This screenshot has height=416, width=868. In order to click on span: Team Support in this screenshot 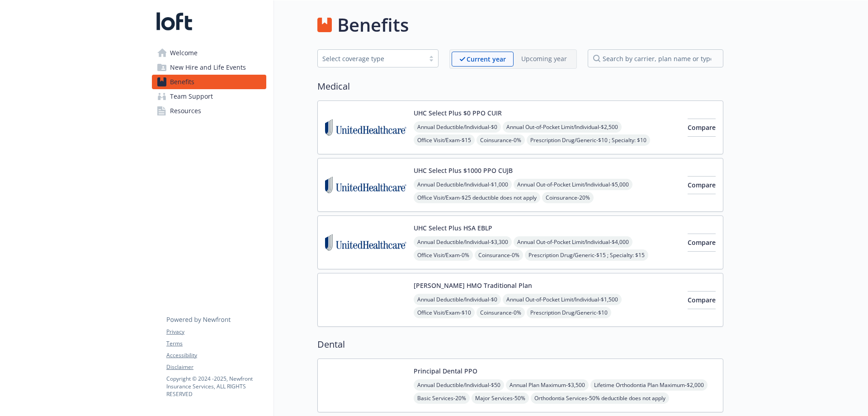, I will do `click(191, 96)`.